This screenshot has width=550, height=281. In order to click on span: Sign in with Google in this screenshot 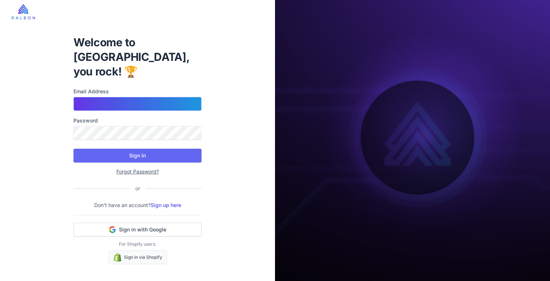, I will do `click(143, 229)`.